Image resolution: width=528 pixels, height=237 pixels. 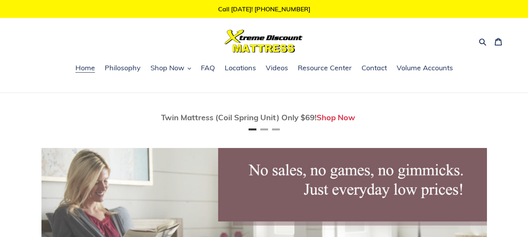 What do you see at coordinates (123, 68) in the screenshot?
I see `span: Philosophy` at bounding box center [123, 68].